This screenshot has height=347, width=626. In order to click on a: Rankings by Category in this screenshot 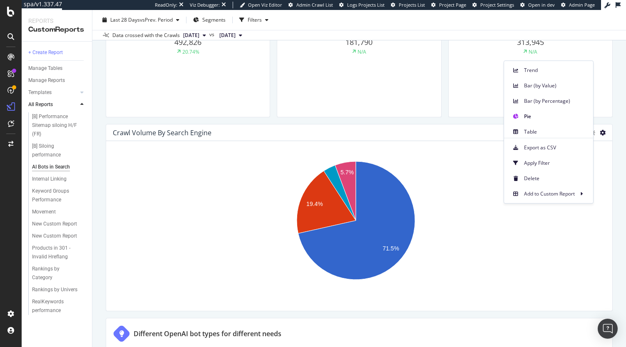, I will do `click(59, 273)`.